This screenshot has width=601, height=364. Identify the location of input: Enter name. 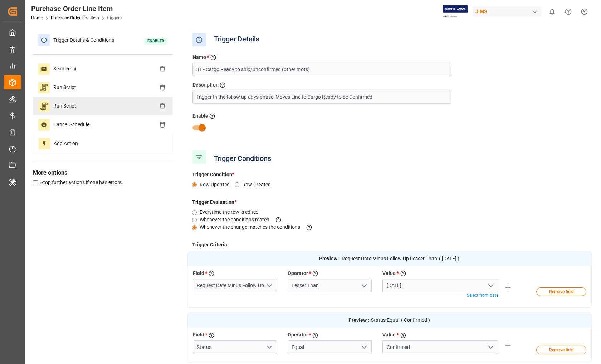
(322, 69).